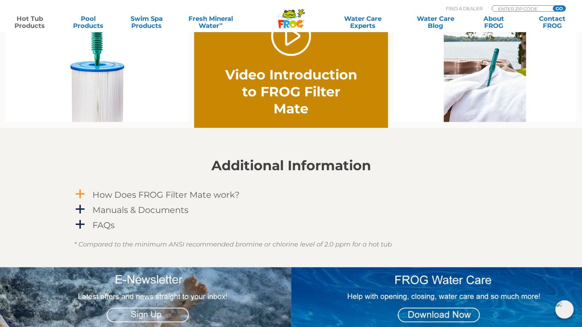 The height and width of the screenshot is (327, 582). Describe the element at coordinates (363, 22) in the screenshot. I see `a: Water CareExperts` at that location.